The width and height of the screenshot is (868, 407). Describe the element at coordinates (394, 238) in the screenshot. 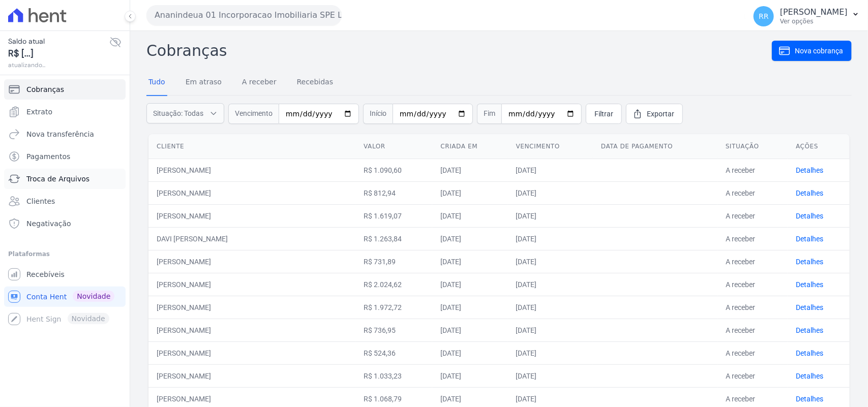

I see `td: R$ 1.263,84` at that location.